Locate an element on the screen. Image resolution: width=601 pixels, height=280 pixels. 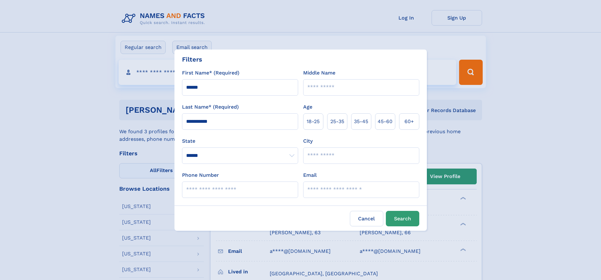
label: Email is located at coordinates (310, 175).